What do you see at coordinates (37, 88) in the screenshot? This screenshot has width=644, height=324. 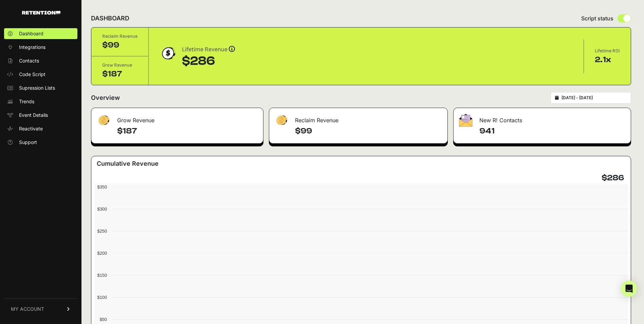 I see `span: Supression Lists` at bounding box center [37, 88].